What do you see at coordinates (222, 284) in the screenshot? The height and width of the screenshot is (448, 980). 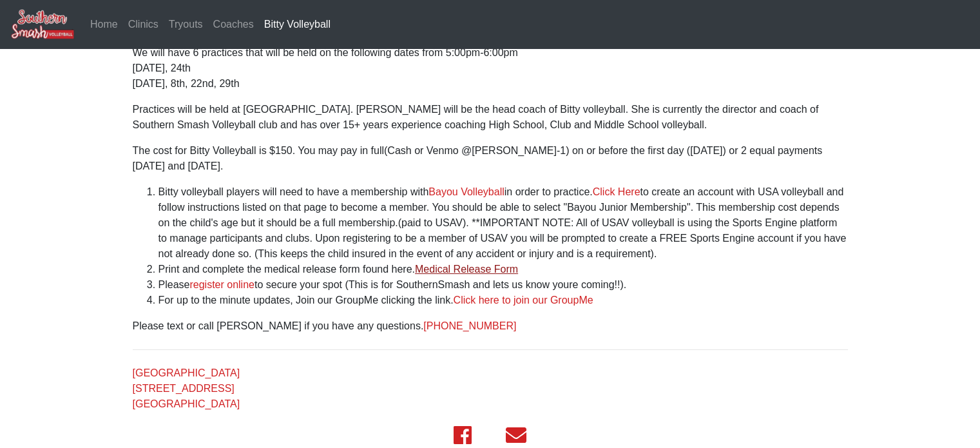 I see `a: register online` at bounding box center [222, 284].